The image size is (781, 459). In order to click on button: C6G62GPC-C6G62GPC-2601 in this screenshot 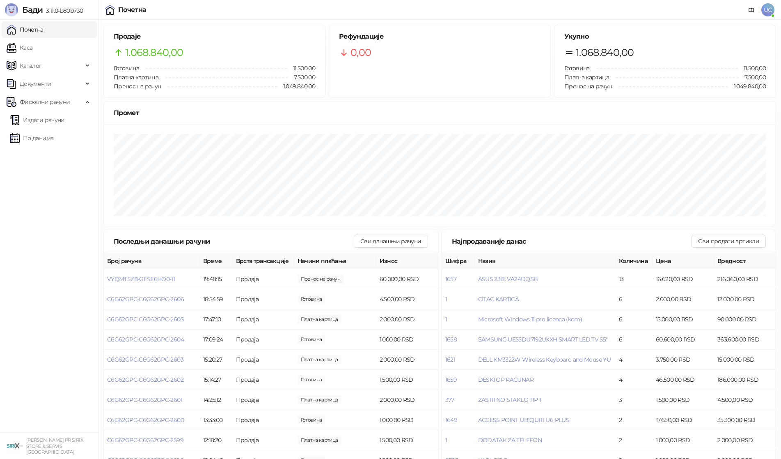, I will do `click(145, 399)`.